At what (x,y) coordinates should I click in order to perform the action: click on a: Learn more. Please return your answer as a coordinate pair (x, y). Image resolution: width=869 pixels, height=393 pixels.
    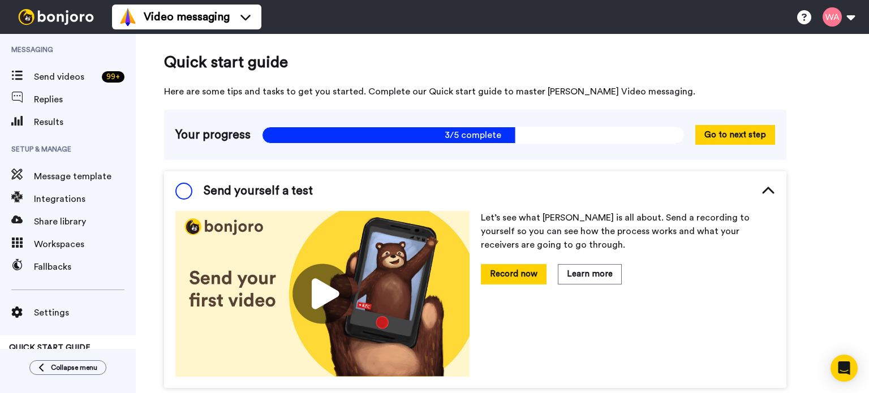
    Looking at the image, I should click on (589, 274).